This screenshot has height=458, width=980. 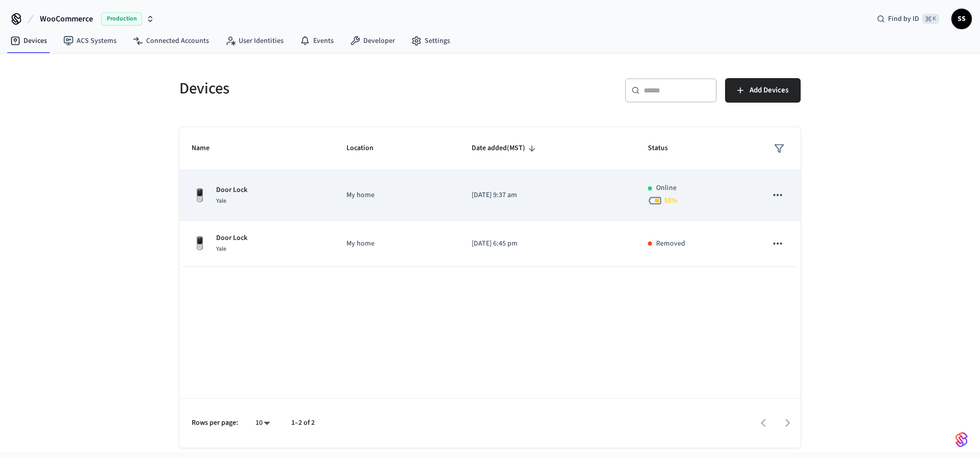 What do you see at coordinates (962, 440) in the screenshot?
I see `img: SeamLogoGradient.69752ec5.svg` at bounding box center [962, 440].